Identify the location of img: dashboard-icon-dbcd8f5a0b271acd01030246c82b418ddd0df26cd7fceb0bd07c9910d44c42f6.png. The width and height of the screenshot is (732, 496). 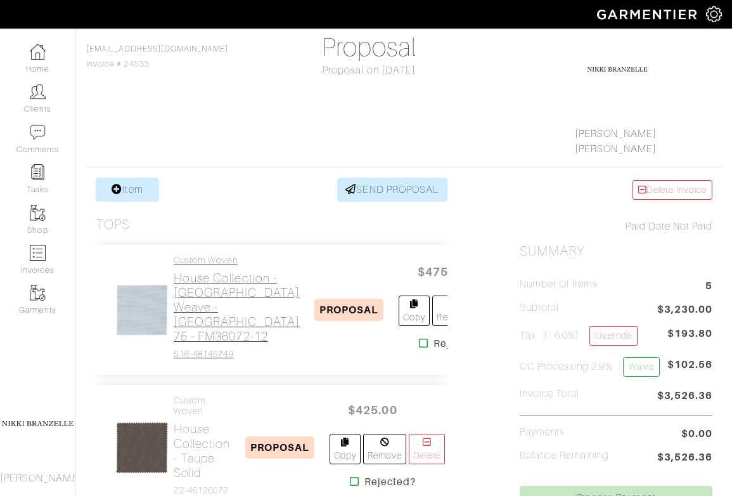
(37, 51).